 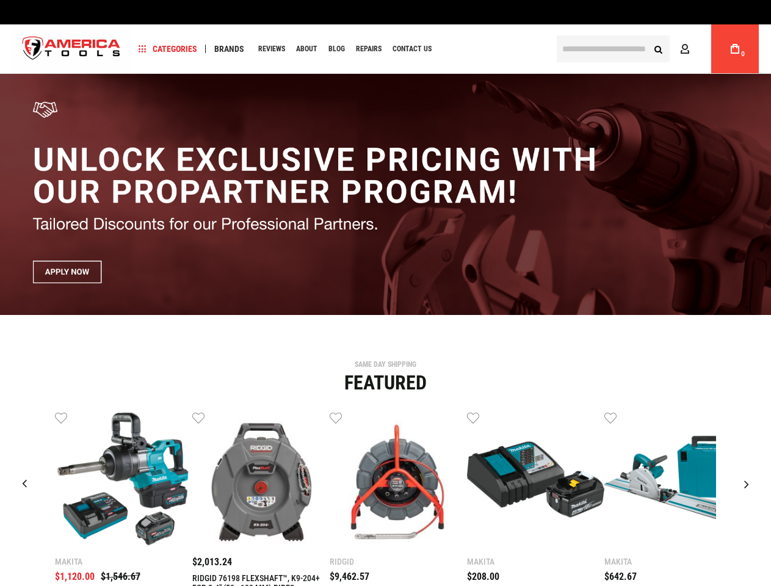 What do you see at coordinates (349, 576) in the screenshot?
I see `span: $9,462.57` at bounding box center [349, 576].